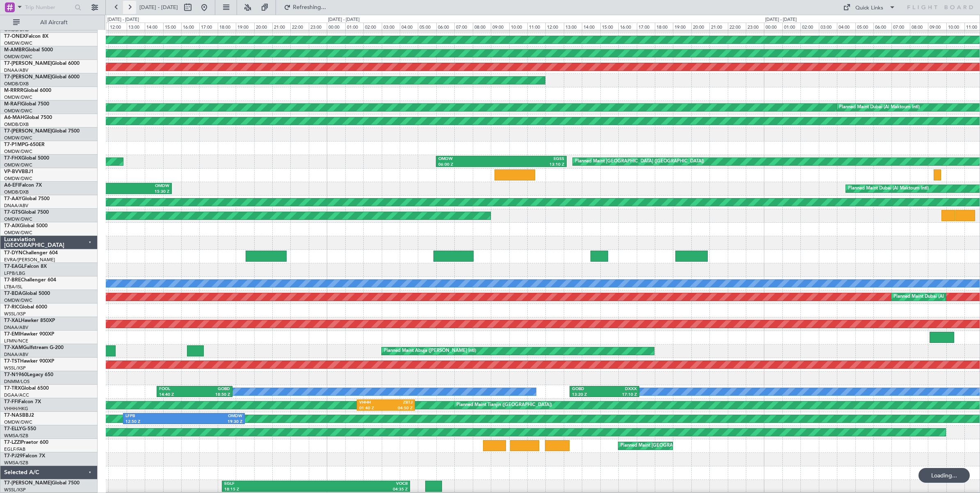  Describe the element at coordinates (391, 26) in the screenshot. I see `div: 03:00` at that location.